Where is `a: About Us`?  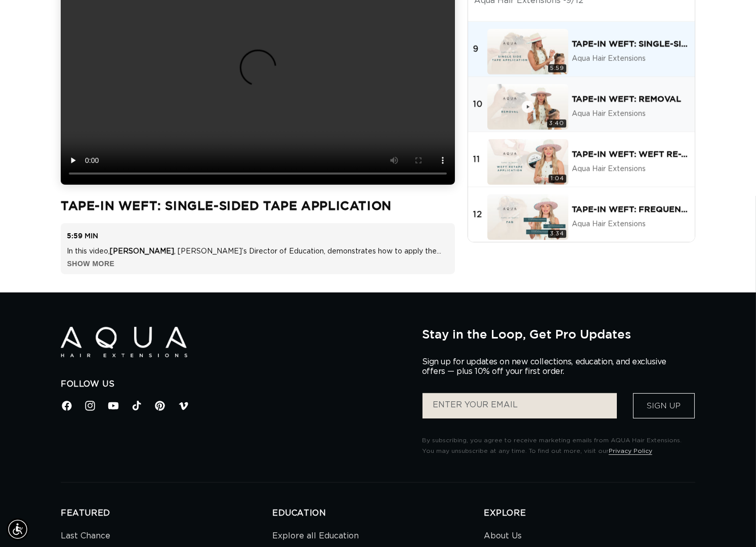
a: About Us is located at coordinates (503, 538).